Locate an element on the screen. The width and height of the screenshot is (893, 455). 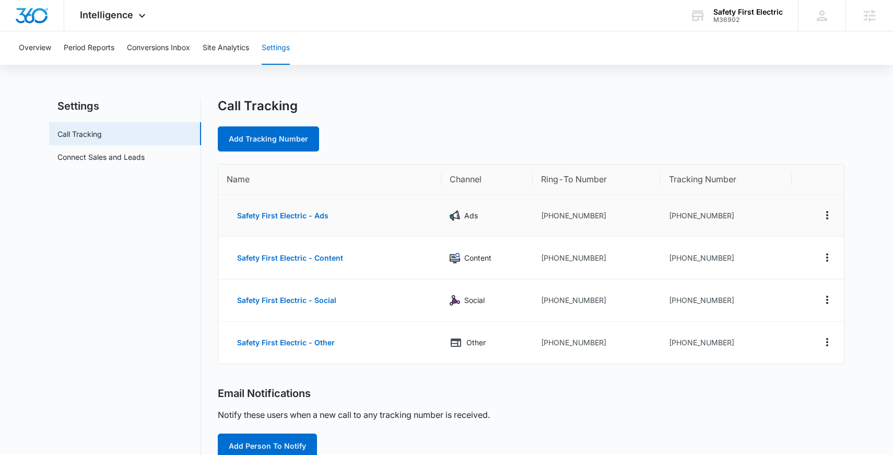
p: Content is located at coordinates (478, 258).